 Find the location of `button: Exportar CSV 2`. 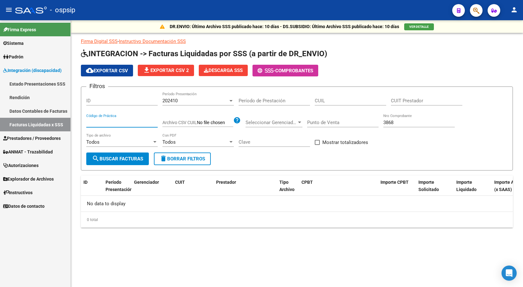

button: Exportar CSV 2 is located at coordinates (166, 70).